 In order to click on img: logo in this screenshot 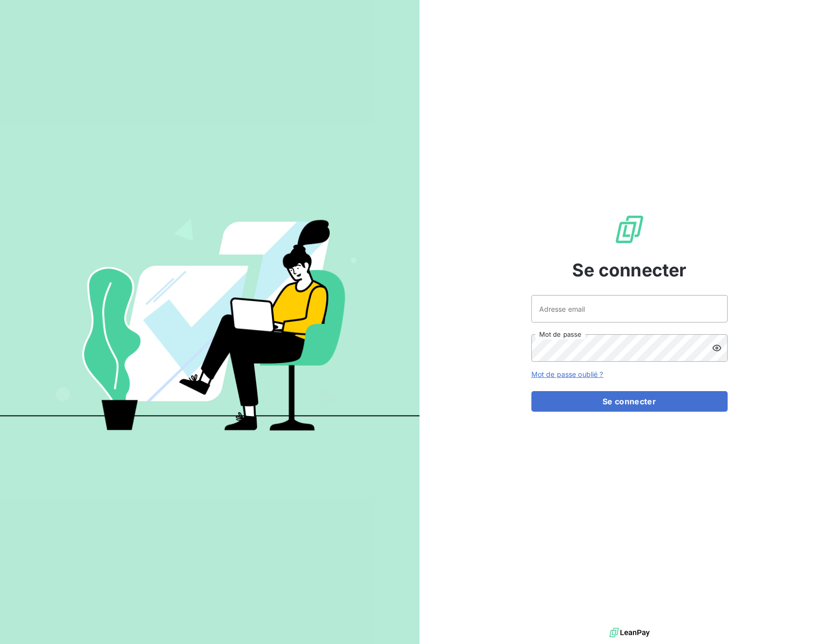, I will do `click(629, 633)`.